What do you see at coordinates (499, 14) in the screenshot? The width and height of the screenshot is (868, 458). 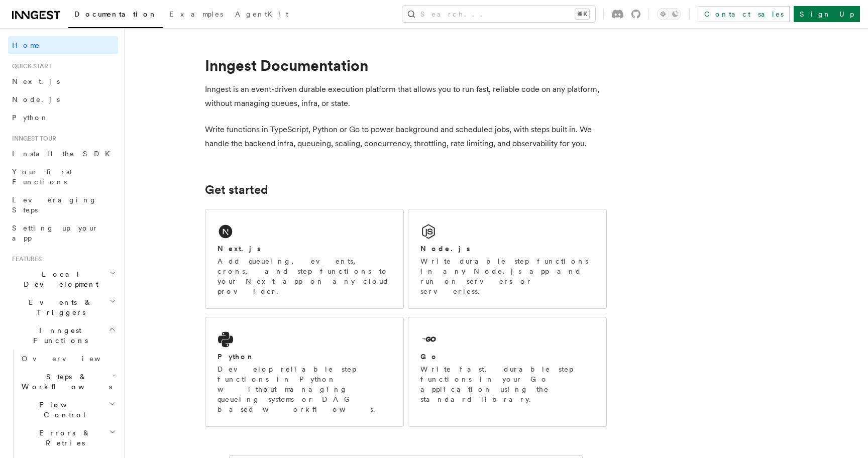 I see `button: Search...⌘K` at bounding box center [499, 14].